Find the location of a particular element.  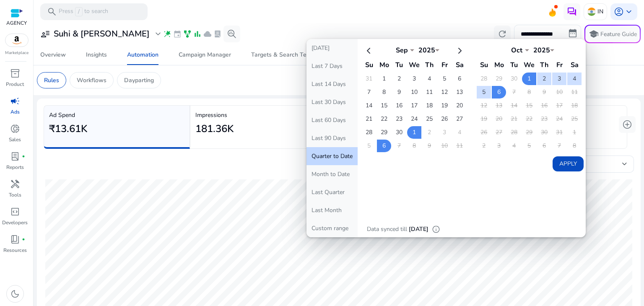

button: Month to Date is located at coordinates (332, 174).